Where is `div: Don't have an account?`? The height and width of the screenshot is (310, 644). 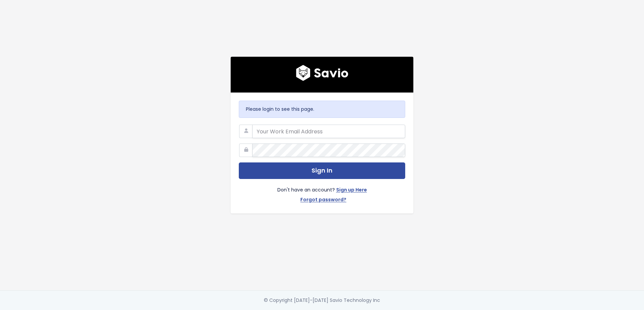
div: Don't have an account? is located at coordinates (322, 192).